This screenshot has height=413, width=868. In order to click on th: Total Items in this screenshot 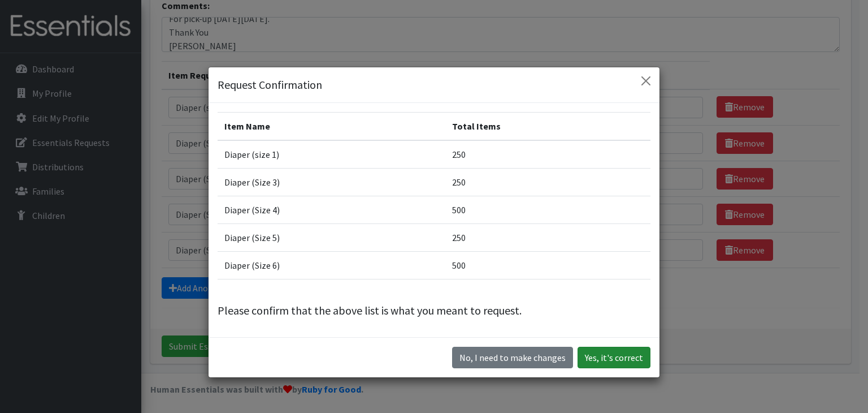, I will do `click(548, 127)`.